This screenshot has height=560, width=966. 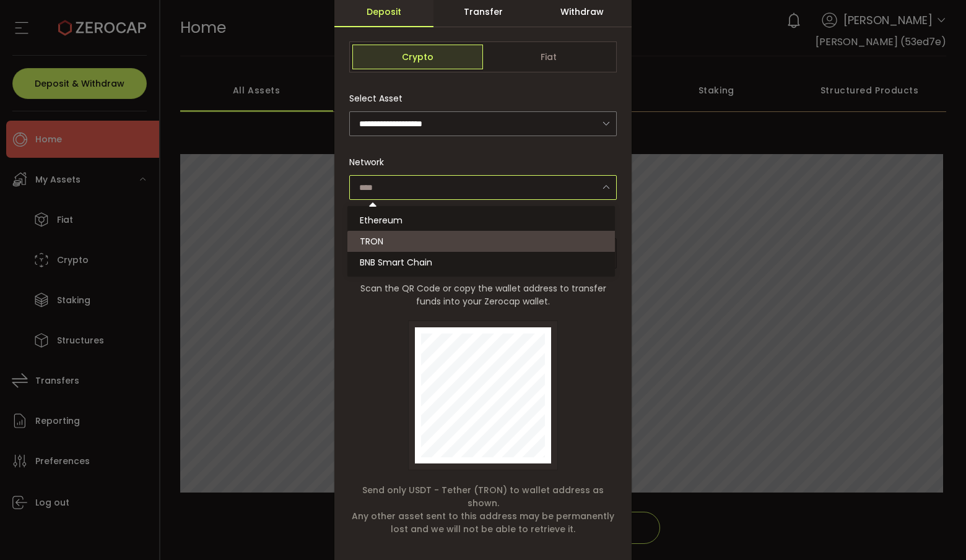 What do you see at coordinates (483, 497) in the screenshot?
I see `span: Send only USDT - Tether (TRON) to wallet address as shown.` at bounding box center [483, 497].